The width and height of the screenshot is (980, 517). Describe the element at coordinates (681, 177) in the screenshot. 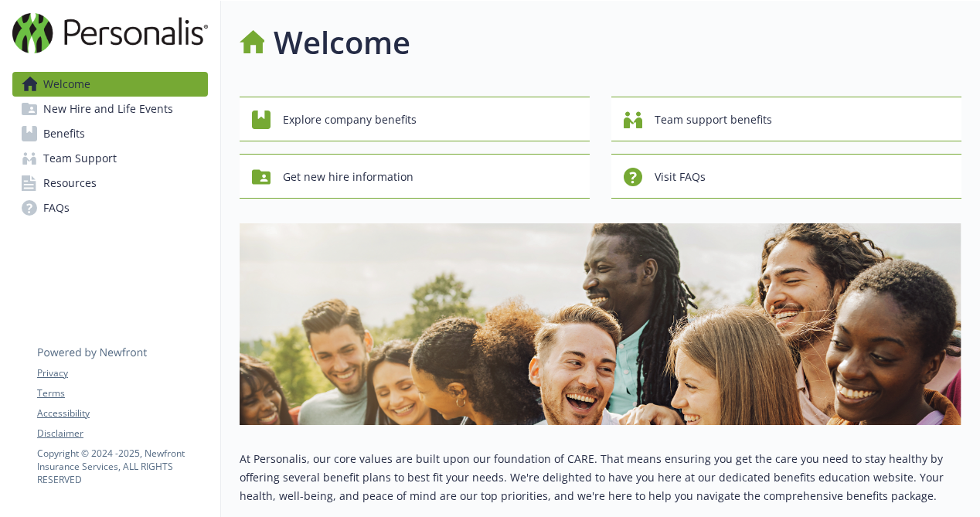

I see `span: Visit FAQs` at that location.